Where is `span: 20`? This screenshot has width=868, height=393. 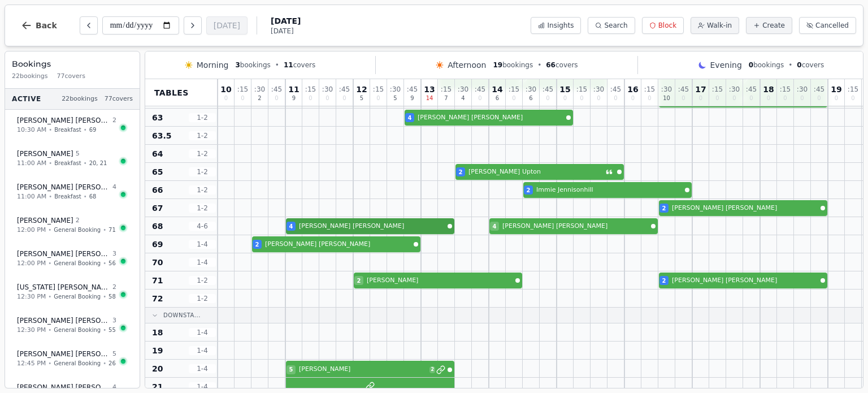
span: 20 is located at coordinates (157, 368).